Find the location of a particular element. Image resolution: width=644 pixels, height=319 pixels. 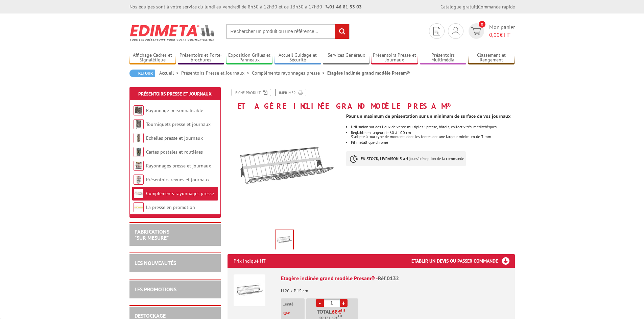

p: à réception de la commande is located at coordinates (406, 159).